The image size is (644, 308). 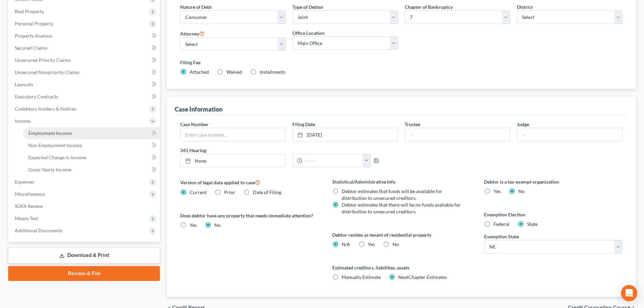 What do you see at coordinates (413, 124) in the screenshot?
I see `label: Trustee` at bounding box center [413, 124].